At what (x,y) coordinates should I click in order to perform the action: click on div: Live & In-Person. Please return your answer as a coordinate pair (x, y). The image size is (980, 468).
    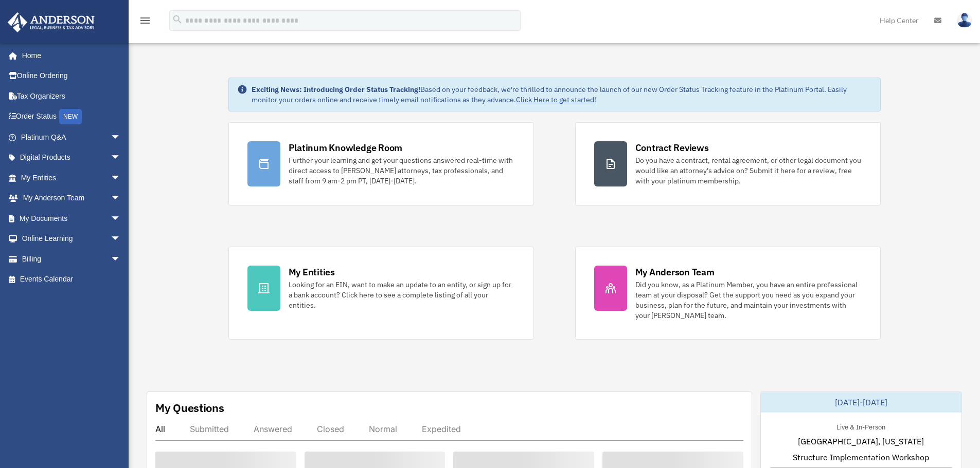
    Looking at the image, I should click on (860, 426).